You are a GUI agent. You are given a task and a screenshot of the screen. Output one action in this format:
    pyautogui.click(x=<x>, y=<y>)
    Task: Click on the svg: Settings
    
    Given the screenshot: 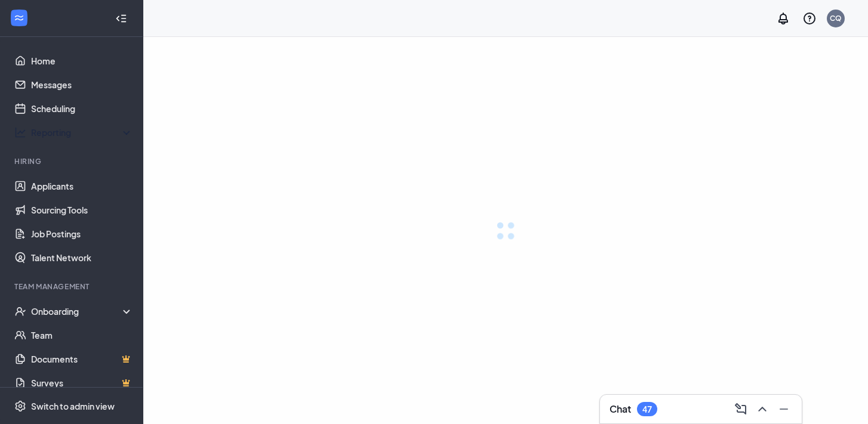 What is the action you would take?
    pyautogui.click(x=20, y=407)
    